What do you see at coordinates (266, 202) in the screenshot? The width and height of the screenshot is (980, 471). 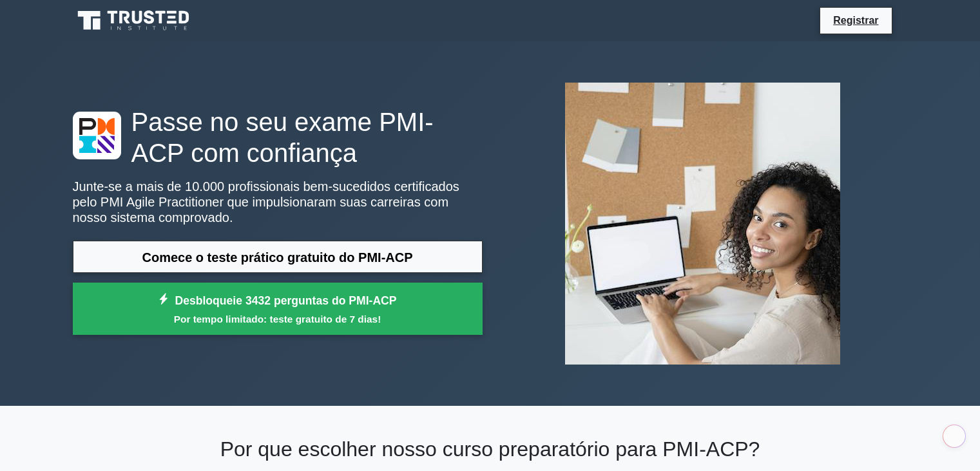 I see `font: Junte-se a mais de 10.000 profissionais bem-sucedidos certificados pelo PMI Agile Practitioner qu...` at bounding box center [266, 202].